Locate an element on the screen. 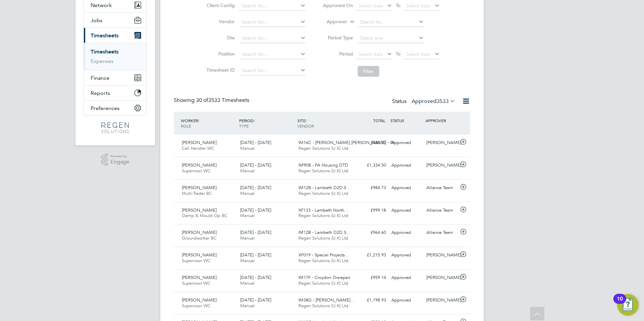 The height and width of the screenshot is (321, 644). label: Site is located at coordinates (219, 38).